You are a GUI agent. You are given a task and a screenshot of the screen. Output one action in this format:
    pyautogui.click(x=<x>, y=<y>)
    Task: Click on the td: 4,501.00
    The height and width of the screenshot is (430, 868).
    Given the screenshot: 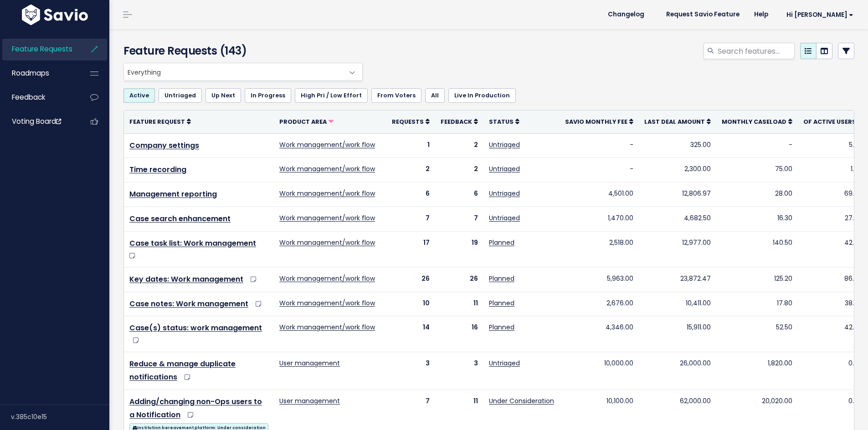 What is the action you would take?
    pyautogui.click(x=599, y=194)
    